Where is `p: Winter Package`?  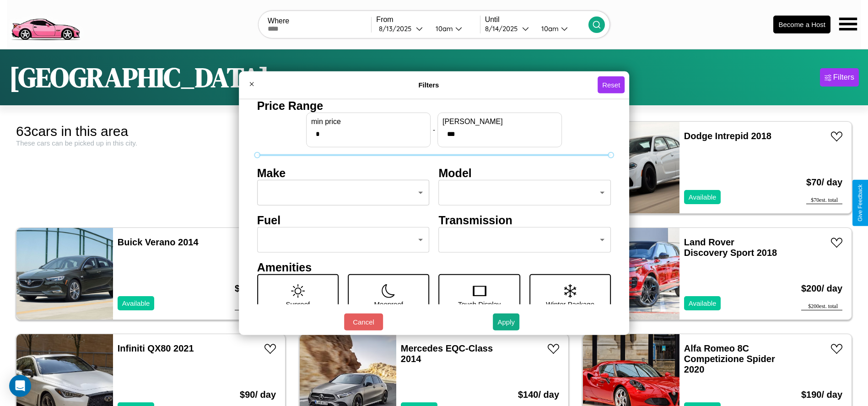
p: Winter Package is located at coordinates (570, 303).